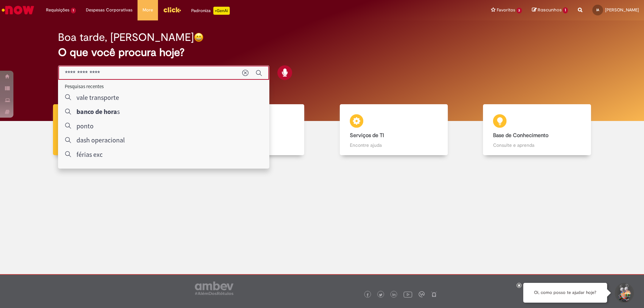  What do you see at coordinates (210, 11) in the screenshot?
I see `div: Padroniza` at bounding box center [210, 11].